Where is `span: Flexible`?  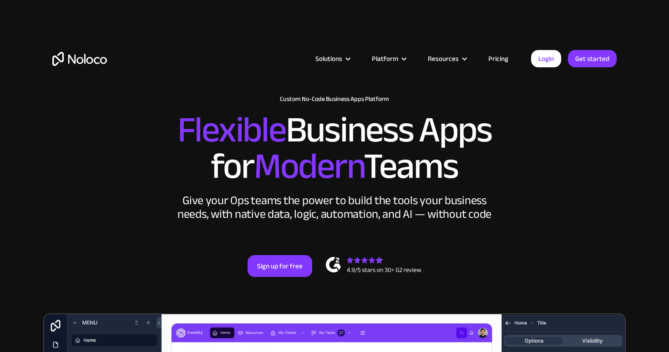 span: Flexible is located at coordinates (232, 130).